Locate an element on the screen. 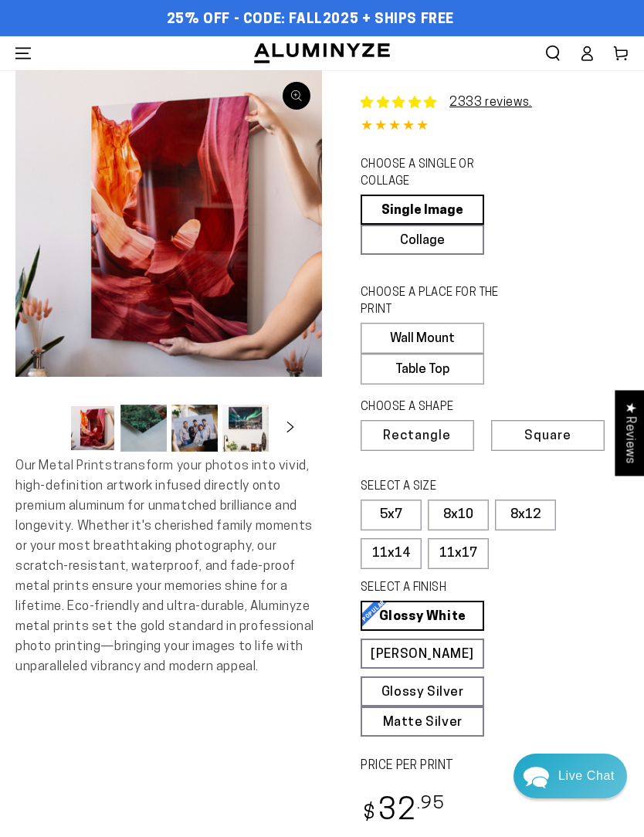 The width and height of the screenshot is (644, 837). media-gallery: Gallery Viewer is located at coordinates (168, 264).